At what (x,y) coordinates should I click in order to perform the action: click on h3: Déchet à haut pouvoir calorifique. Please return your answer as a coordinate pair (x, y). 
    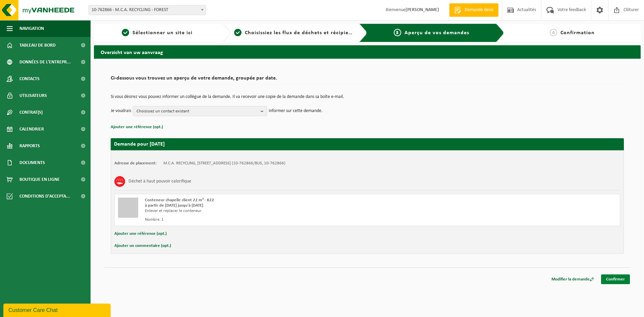
    Looking at the image, I should click on (160, 181).